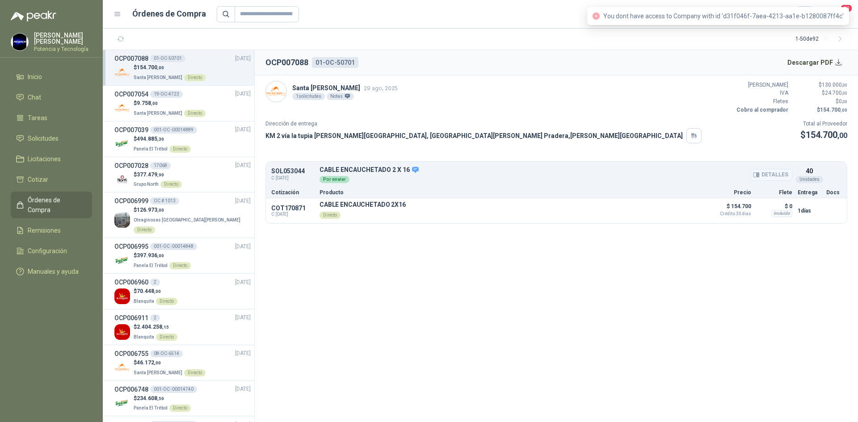 This screenshot has height=422, width=858. Describe the element at coordinates (51, 159) in the screenshot. I see `a: Licitaciones` at that location.